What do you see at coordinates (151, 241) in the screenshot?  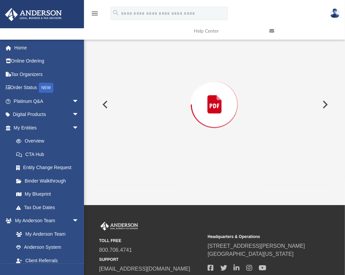 I see `small: TOLL FREE` at bounding box center [151, 241].